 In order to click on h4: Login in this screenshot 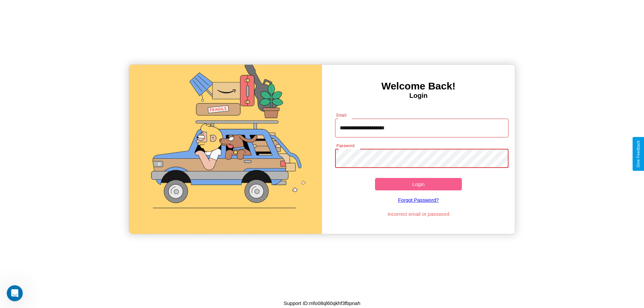, I will do `click(418, 96)`.